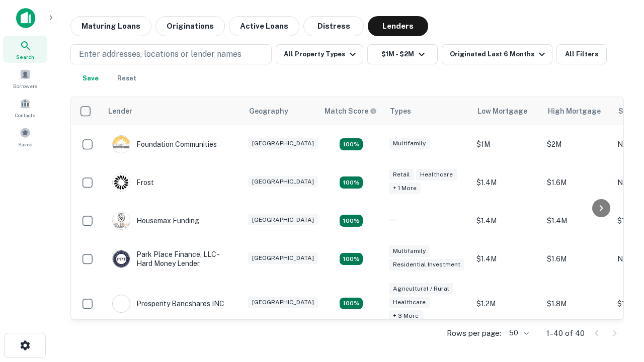 This screenshot has height=362, width=644. Describe the element at coordinates (281, 111) in the screenshot. I see `th: Geography` at that location.